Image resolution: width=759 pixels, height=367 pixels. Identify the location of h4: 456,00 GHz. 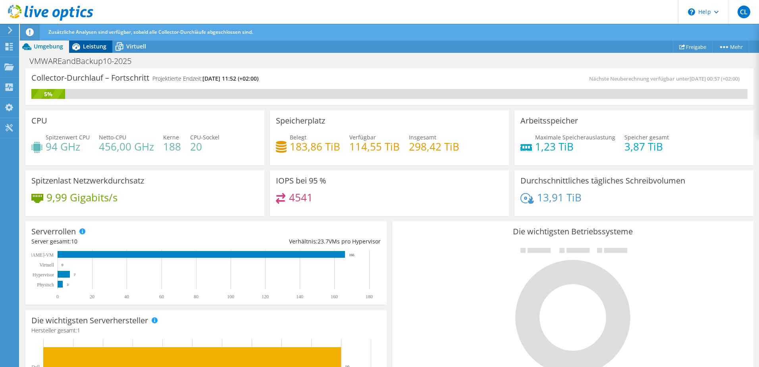
(126, 146).